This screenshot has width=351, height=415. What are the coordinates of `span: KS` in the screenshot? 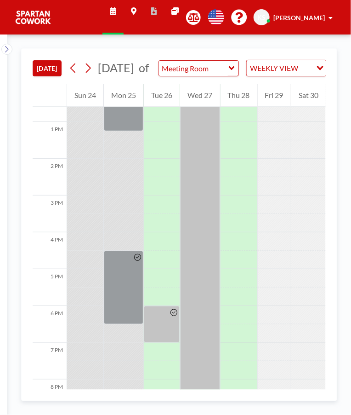 It's located at (262, 17).